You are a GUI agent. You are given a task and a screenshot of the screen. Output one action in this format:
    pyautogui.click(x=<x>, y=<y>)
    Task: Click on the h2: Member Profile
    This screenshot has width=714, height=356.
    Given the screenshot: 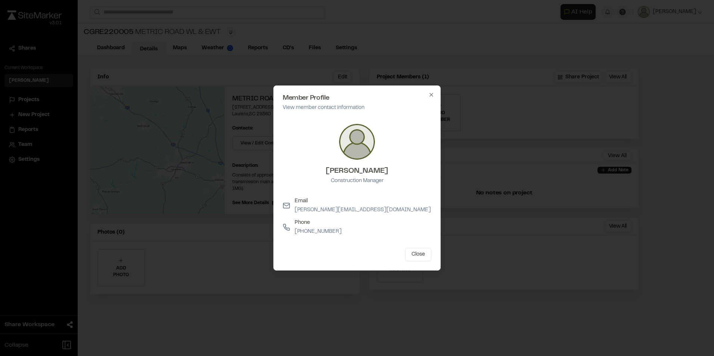 What is the action you would take?
    pyautogui.click(x=357, y=98)
    